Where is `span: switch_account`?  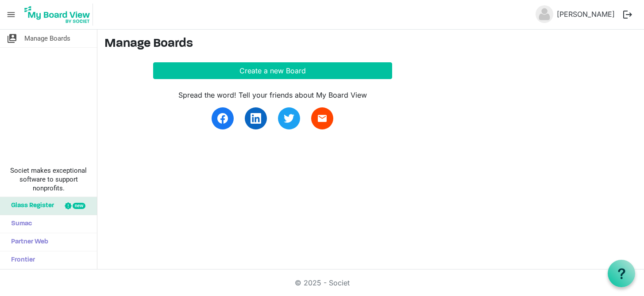 span: switch_account is located at coordinates (12, 39).